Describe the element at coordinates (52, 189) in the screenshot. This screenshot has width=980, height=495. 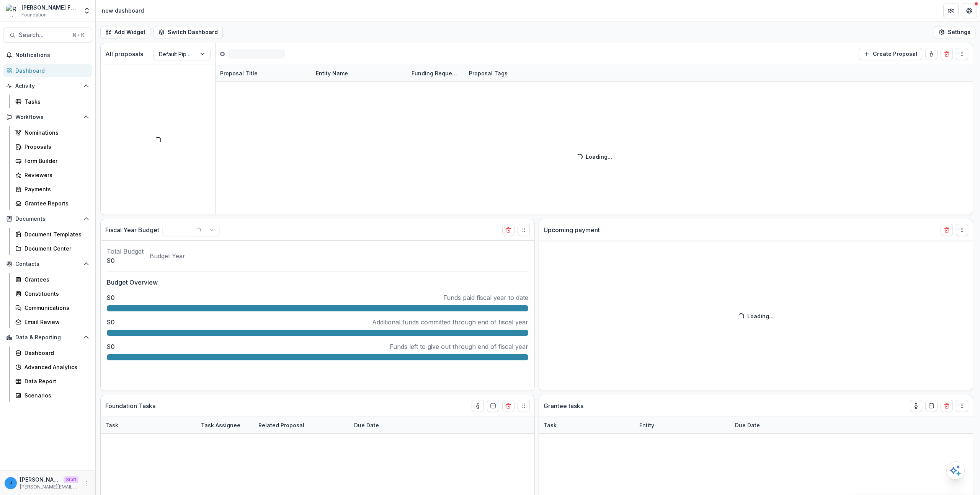
I see `a: Payments` at that location.